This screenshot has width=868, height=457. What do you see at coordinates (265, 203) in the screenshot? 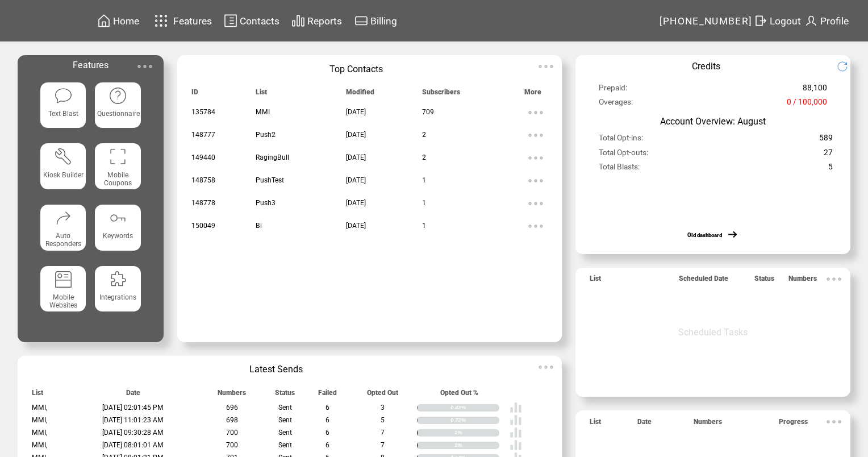
I see `span: Push3` at bounding box center [265, 203].